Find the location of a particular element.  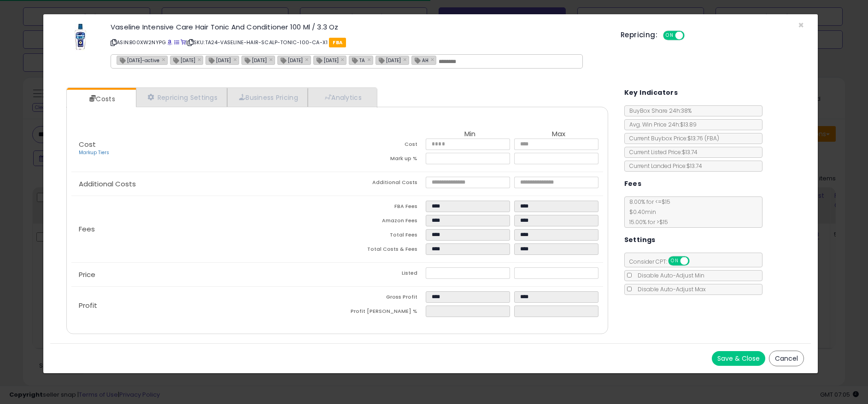

td: FBA Fees is located at coordinates (382, 207).